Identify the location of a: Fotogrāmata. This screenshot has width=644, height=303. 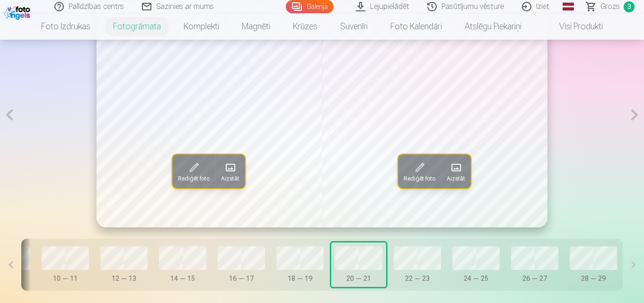
(137, 26).